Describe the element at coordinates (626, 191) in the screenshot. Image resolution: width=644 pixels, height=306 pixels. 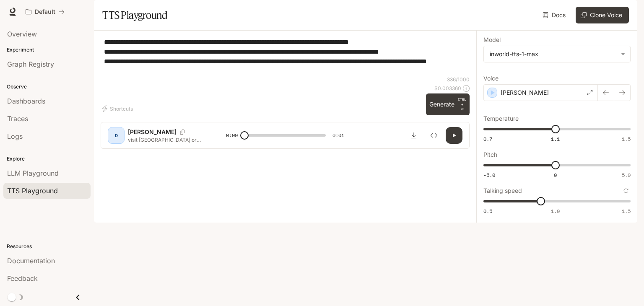
I see `button: Reset to default` at that location.